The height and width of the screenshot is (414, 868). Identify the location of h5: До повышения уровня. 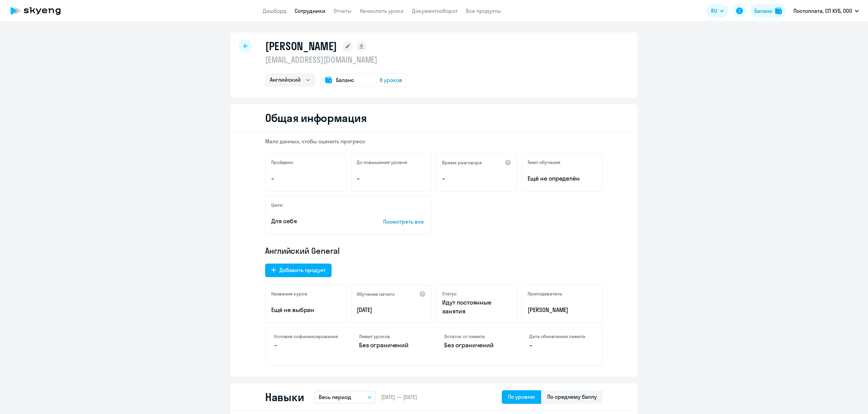
(381, 162).